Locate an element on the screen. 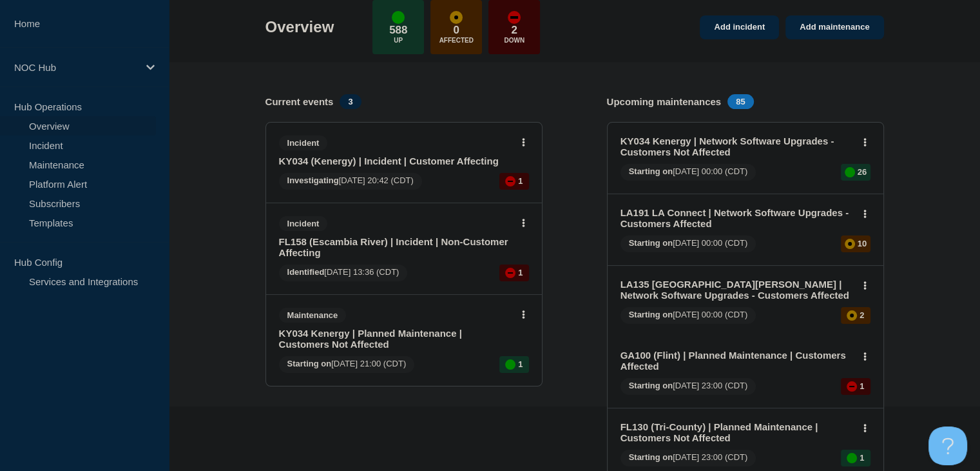  p: 10 is located at coordinates (862, 243).